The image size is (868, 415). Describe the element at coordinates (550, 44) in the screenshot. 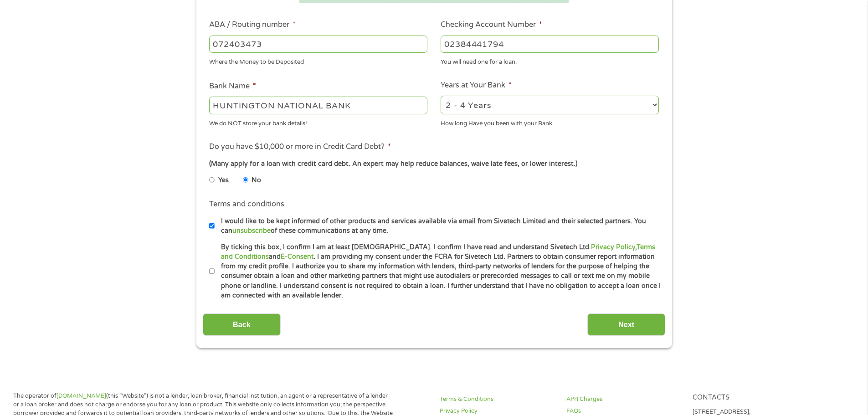

I see `input: 345634636` at that location.